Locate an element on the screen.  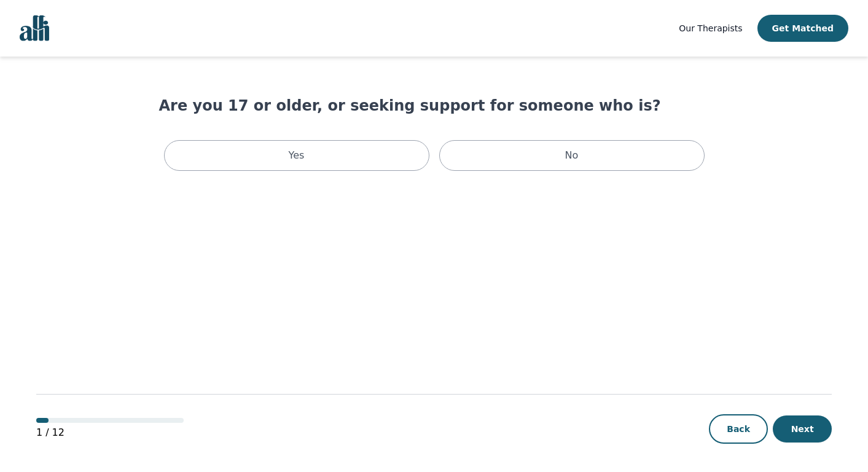
span: Our Therapists is located at coordinates (710, 28).